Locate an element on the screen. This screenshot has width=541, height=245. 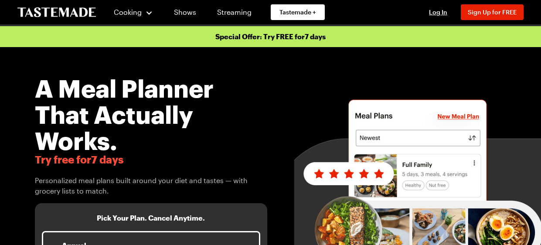
h1: A Meal Planner That Actually Works. is located at coordinates (151, 114).